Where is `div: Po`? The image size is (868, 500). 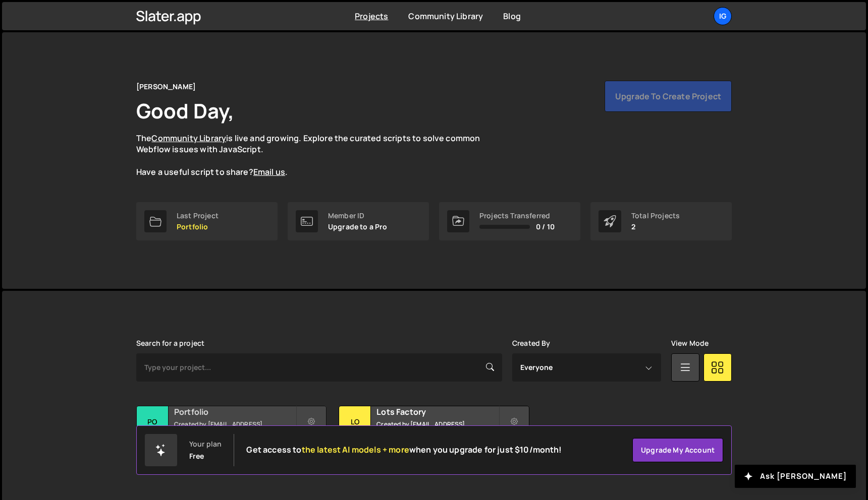
div: Po is located at coordinates (153, 422).